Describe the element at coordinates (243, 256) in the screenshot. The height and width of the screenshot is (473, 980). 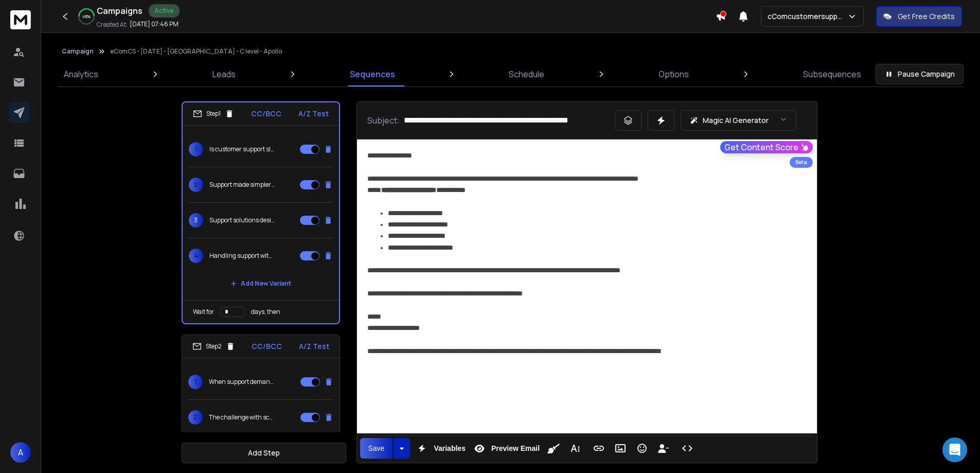
I see `p: Handling support without stretching your team` at that location.